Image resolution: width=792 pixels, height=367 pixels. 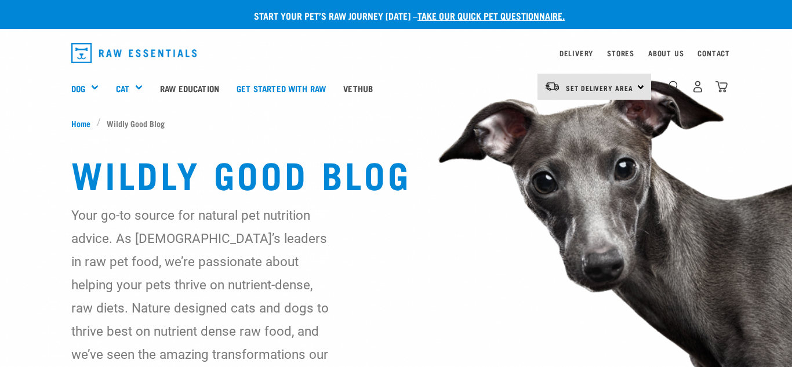 What do you see at coordinates (281, 88) in the screenshot?
I see `a: Get started with Raw` at bounding box center [281, 88].